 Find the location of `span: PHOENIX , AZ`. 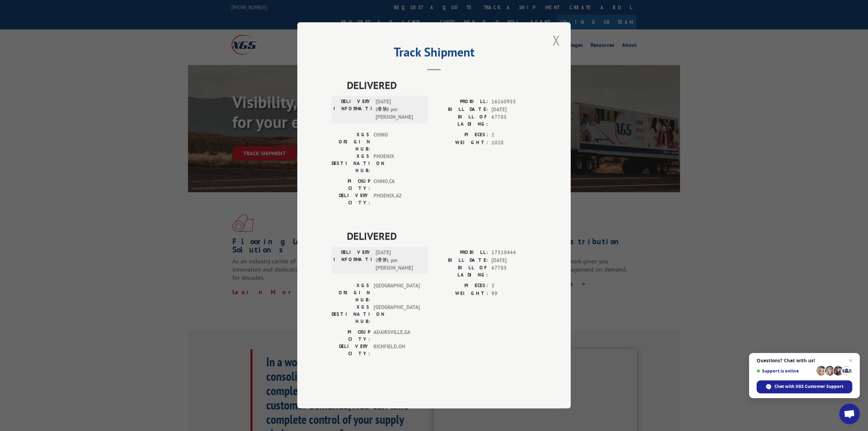

span: PHOENIX , AZ is located at coordinates (396, 199).